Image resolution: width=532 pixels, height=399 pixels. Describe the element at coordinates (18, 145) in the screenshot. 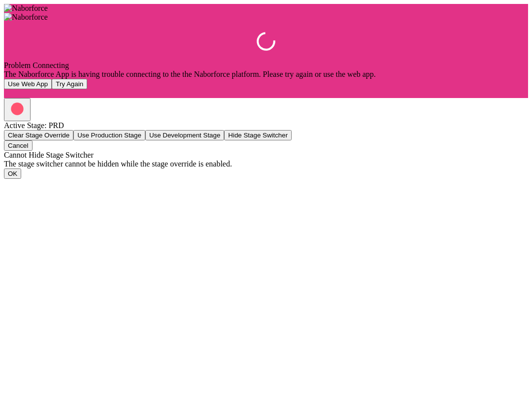

I see `button: Cancel` at that location.